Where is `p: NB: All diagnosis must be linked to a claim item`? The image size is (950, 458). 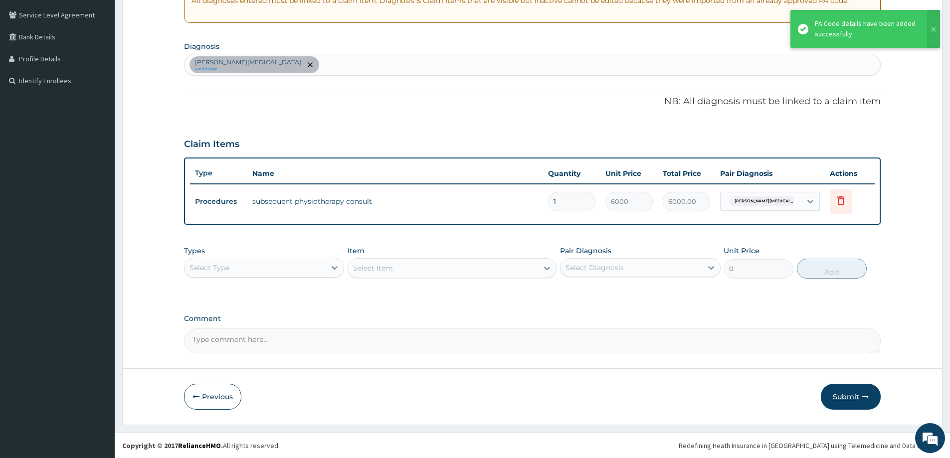 p: NB: All diagnosis must be linked to a claim item is located at coordinates (532, 102).